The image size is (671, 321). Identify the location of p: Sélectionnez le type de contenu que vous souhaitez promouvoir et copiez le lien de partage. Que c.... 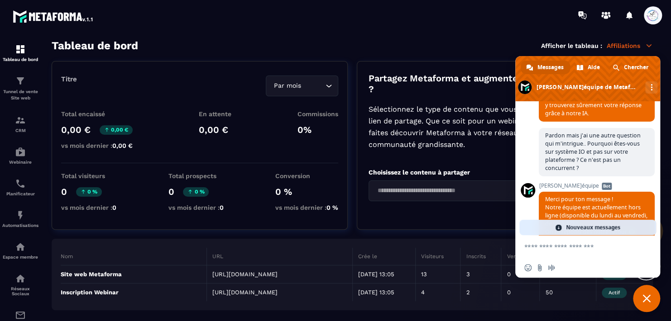
(505, 127).